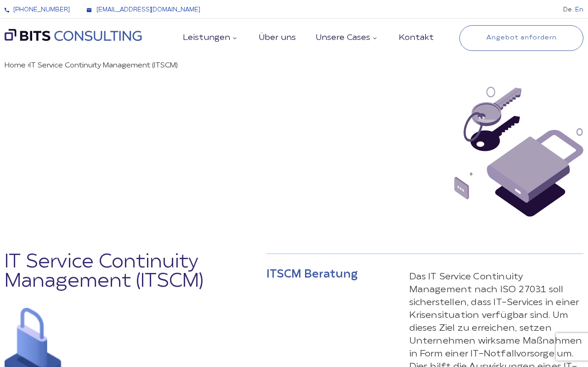  Describe the element at coordinates (416, 38) in the screenshot. I see `a: Kontakt` at that location.